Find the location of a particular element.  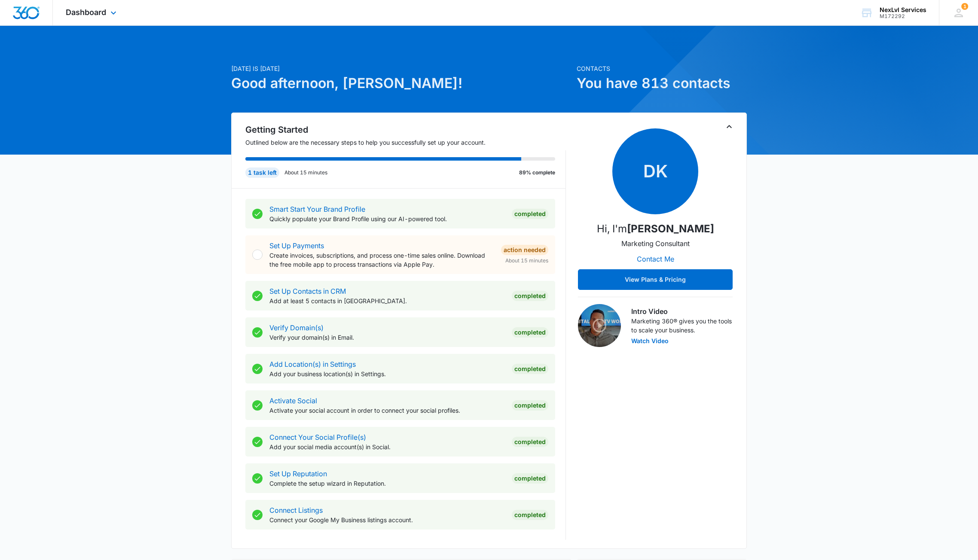

span: 1 is located at coordinates (964, 6).